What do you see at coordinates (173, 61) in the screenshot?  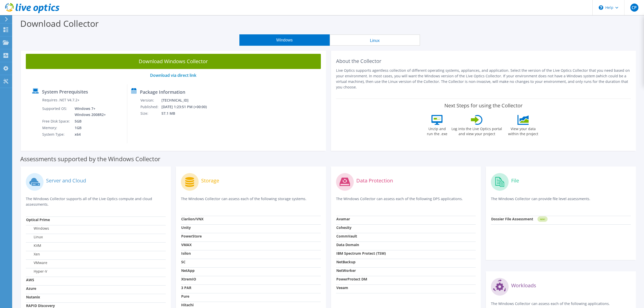 I see `a: Download Windows Collector` at bounding box center [173, 61].